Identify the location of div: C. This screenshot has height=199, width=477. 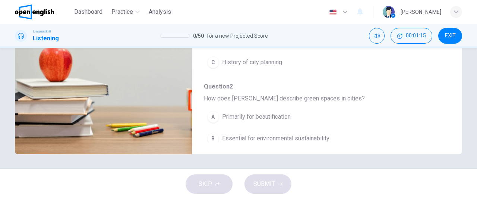
(213, 62).